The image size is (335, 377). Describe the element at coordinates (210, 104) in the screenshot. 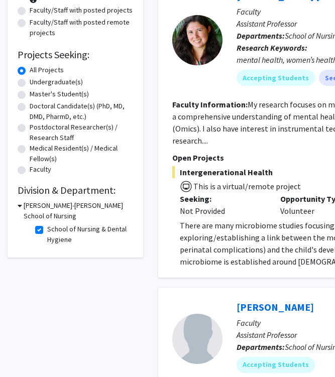

I see `b: Faculty Information:` at that location.